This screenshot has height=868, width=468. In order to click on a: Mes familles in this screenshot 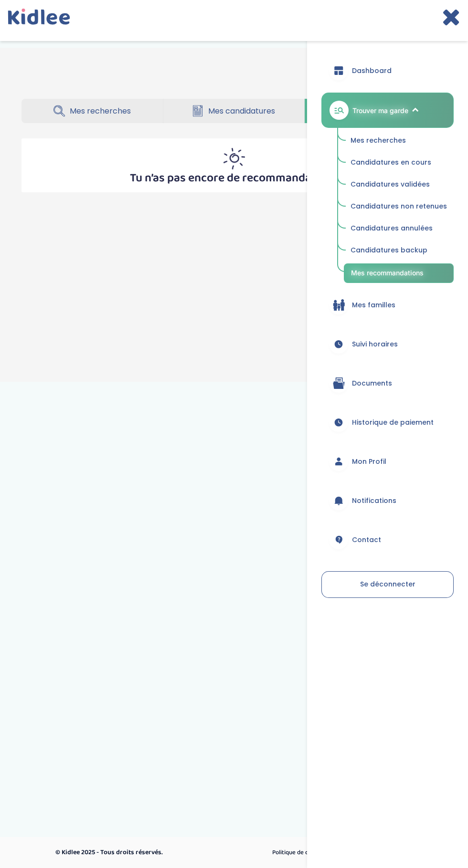, I will do `click(387, 305)`.